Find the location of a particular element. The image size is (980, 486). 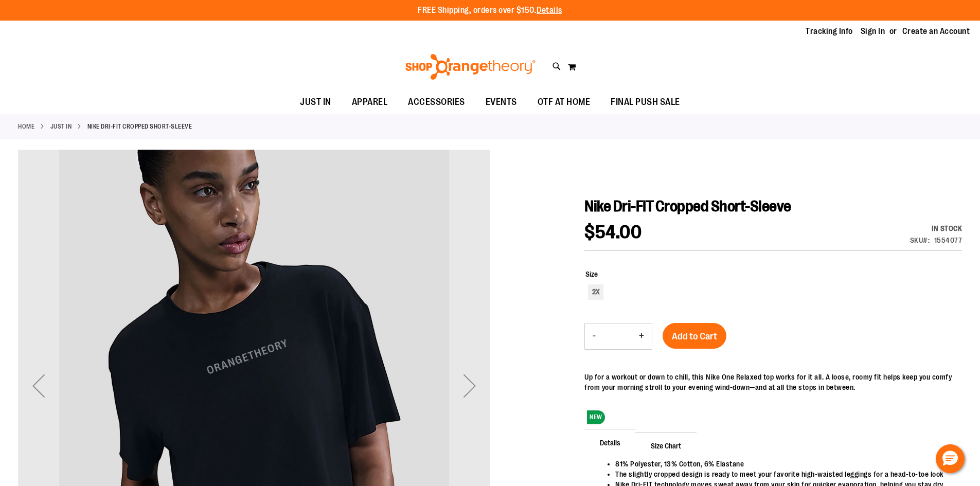

button: Hello, have a question? Let’s chat. is located at coordinates (950, 459).